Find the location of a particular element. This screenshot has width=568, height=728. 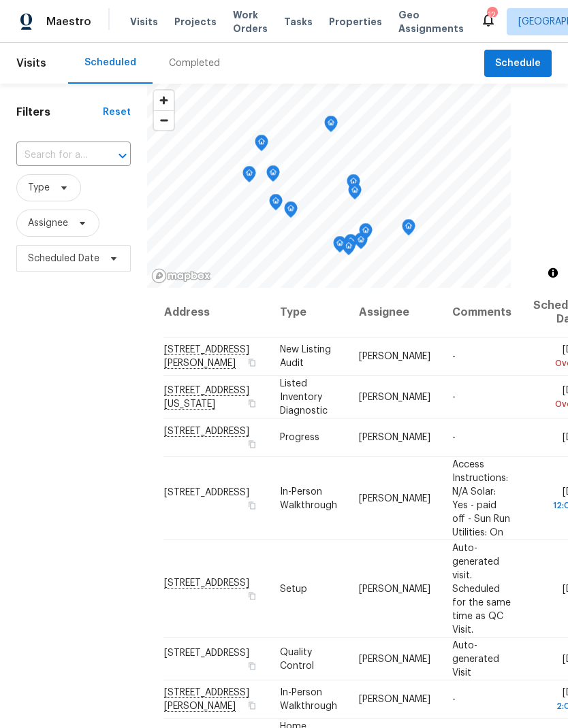

th: Assignee is located at coordinates (395, 312).